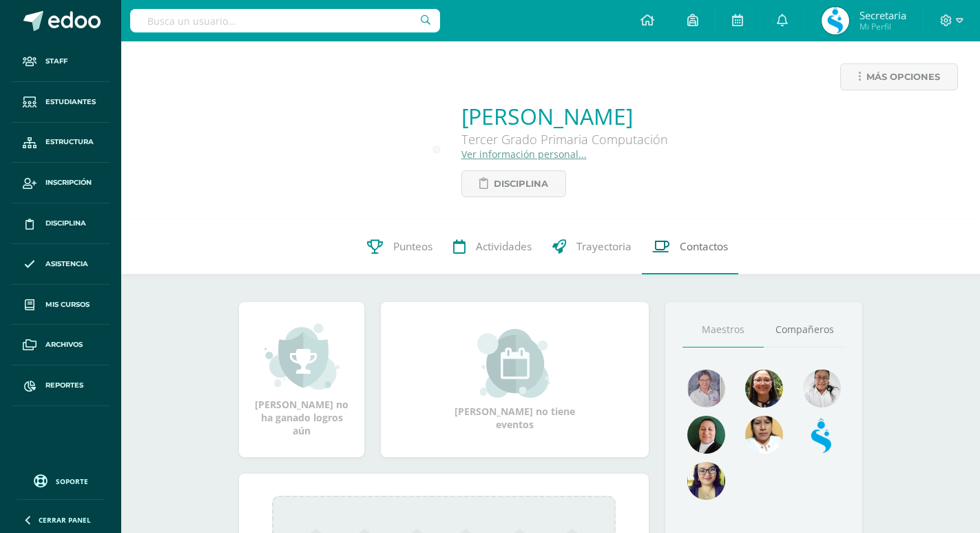 Image resolution: width=980 pixels, height=533 pixels. Describe the element at coordinates (68, 183) in the screenshot. I see `span: Inscripción` at that location.